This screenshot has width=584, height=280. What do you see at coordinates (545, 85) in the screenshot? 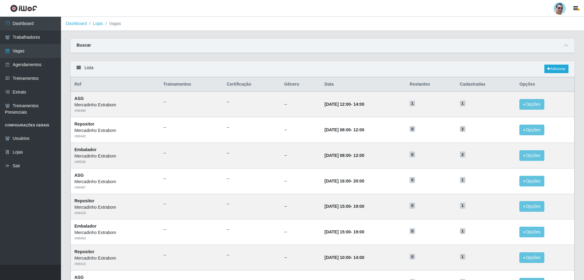
I see `th: Opções` at bounding box center [545, 85].